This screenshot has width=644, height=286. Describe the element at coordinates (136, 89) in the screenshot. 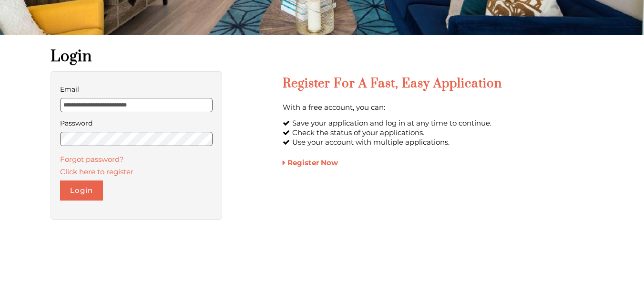

I see `label: Email` at that location.